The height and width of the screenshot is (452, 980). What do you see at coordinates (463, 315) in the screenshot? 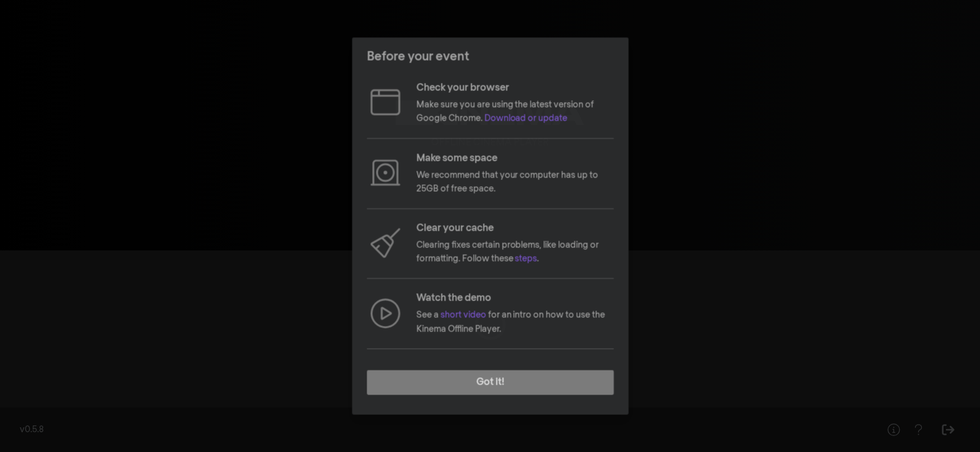
I see `a: short video` at bounding box center [463, 315].